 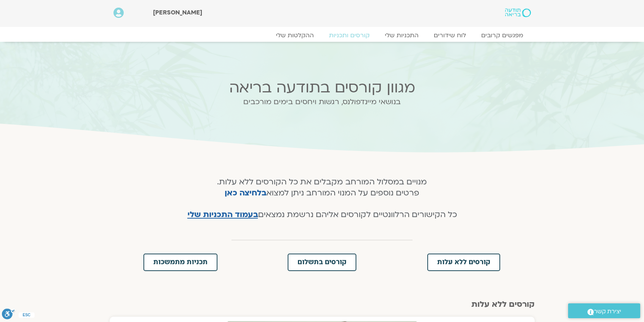 I want to click on a: בעמוד התכניות שלי, so click(x=223, y=214).